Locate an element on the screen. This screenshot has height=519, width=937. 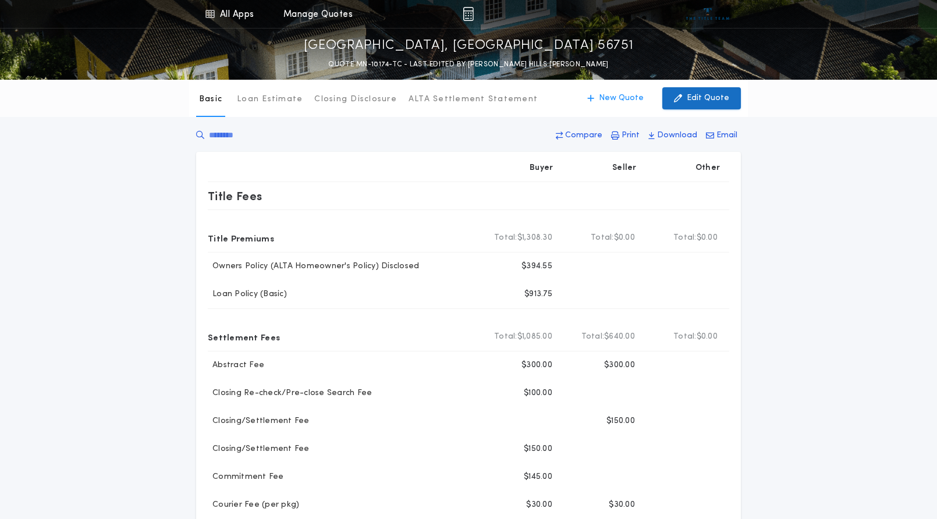
p: New Quote is located at coordinates (621, 98).